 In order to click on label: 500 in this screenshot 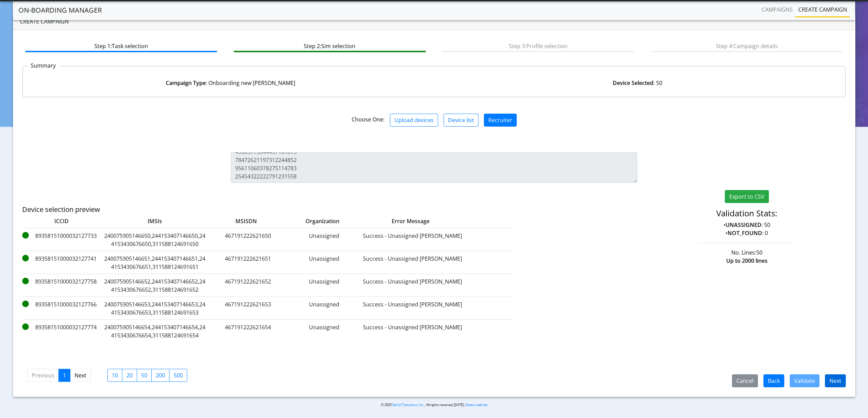, I will do `click(178, 376)`.